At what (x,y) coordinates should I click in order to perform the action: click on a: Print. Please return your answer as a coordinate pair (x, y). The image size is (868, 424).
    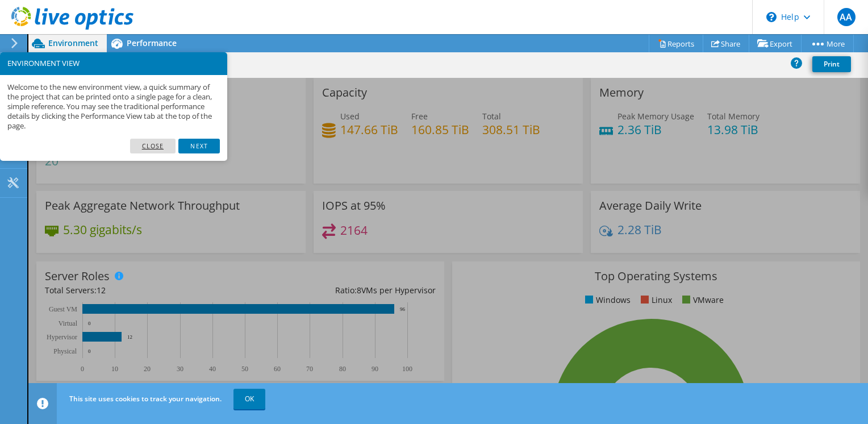
    Looking at the image, I should click on (832, 64).